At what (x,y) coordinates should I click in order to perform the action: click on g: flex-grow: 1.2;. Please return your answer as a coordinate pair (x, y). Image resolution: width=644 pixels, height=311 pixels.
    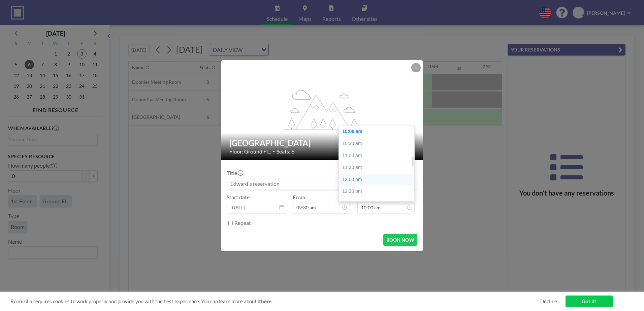
    Looking at the image, I should click on (322, 109).